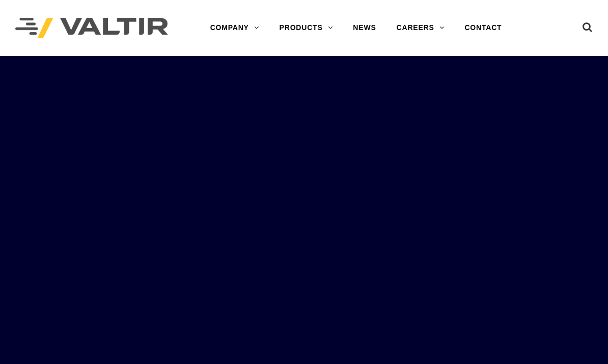 The height and width of the screenshot is (364, 608). What do you see at coordinates (421, 28) in the screenshot?
I see `a: CAREERS` at bounding box center [421, 28].